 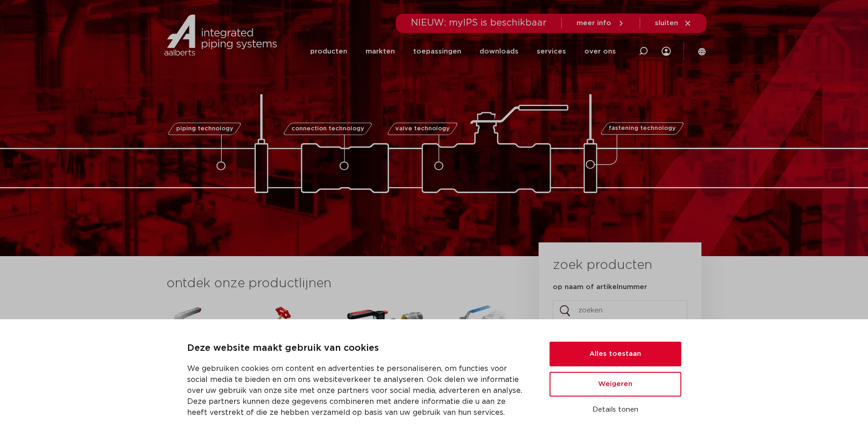 What do you see at coordinates (358, 349) in the screenshot?
I see `p: Deze website maakt gebruik van cookies` at bounding box center [358, 349].